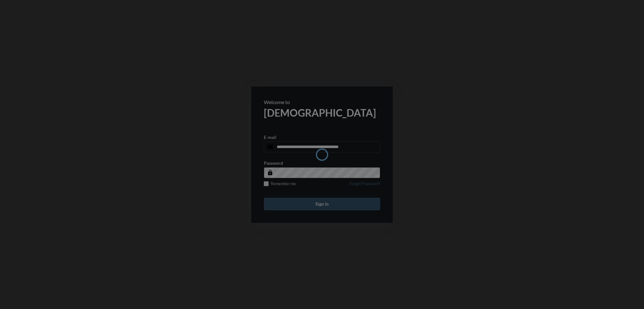  I want to click on p: Welcome to, so click(322, 102).